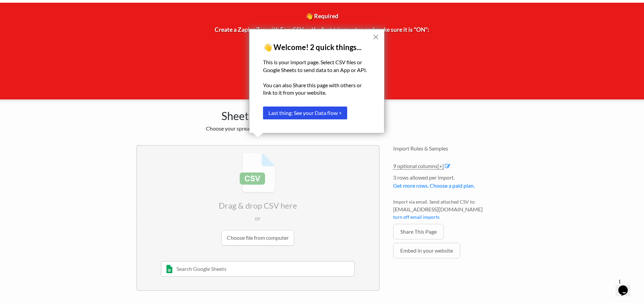 The height and width of the screenshot is (303, 644). Describe the element at coordinates (258, 128) in the screenshot. I see `h2: Choose your spreadsheet below to import.` at that location.